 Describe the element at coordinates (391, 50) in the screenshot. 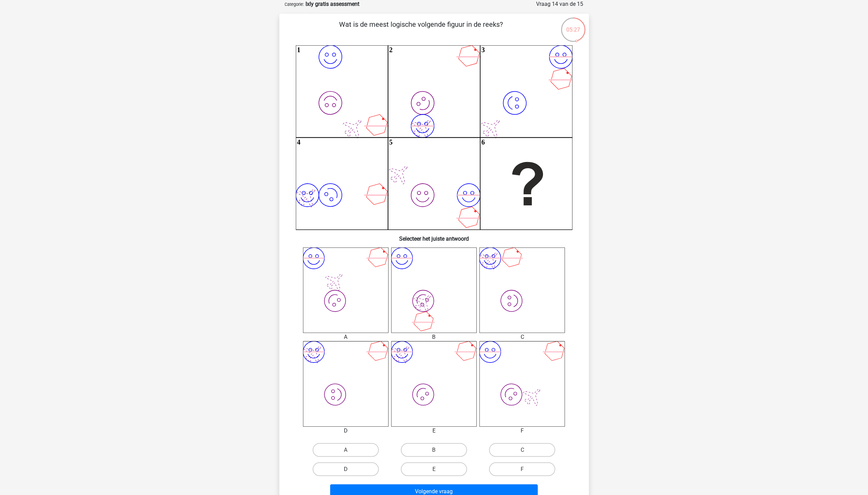

I see `text: 2` at that location.